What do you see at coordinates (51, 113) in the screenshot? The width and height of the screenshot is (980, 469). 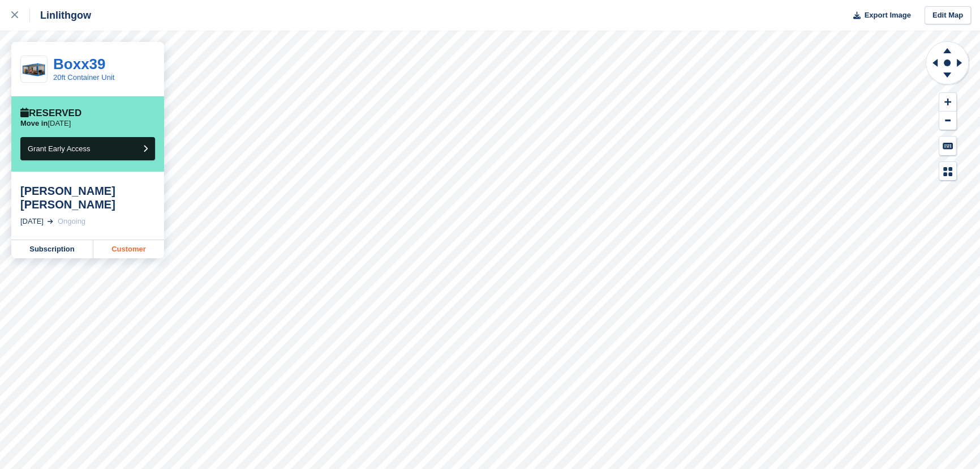 I see `div: Reserved` at bounding box center [51, 113].